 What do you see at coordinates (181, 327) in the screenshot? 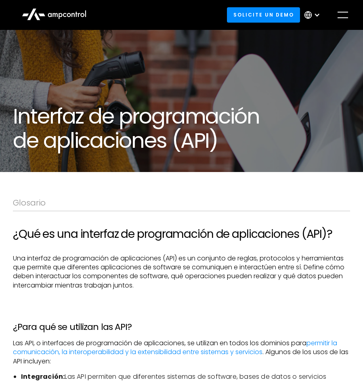
I see `h3: ¿Para qué se utilizan las API?` at bounding box center [181, 327].